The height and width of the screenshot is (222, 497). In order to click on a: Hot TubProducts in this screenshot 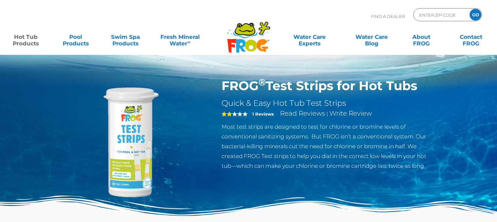, I will do `click(26, 37)`.